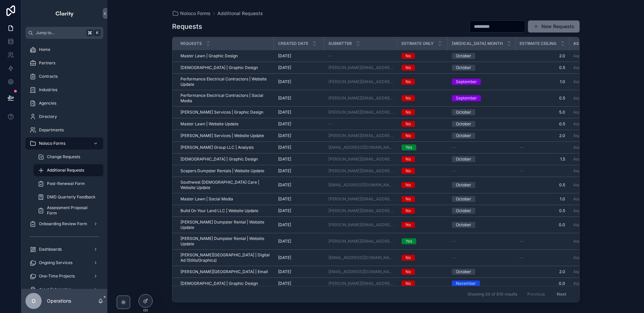  I want to click on div: November, so click(466, 284).